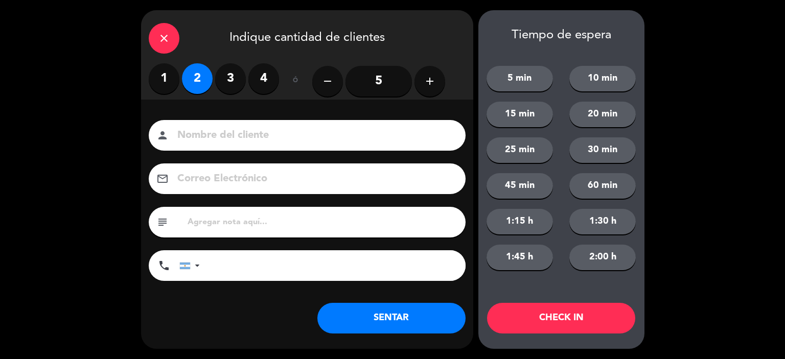 The image size is (785, 359). What do you see at coordinates (602, 222) in the screenshot?
I see `button: 1:30 h` at bounding box center [602, 222].